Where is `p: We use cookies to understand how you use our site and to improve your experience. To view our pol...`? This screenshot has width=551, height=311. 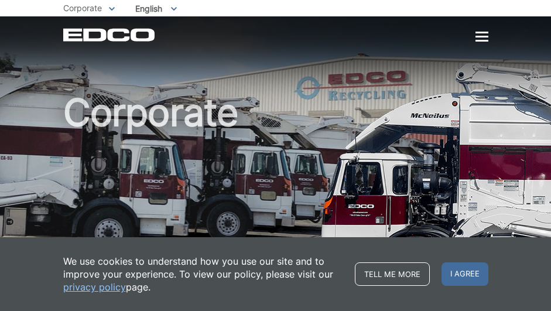 p: We use cookies to understand how you use our site and to improve your experience. To view our pol... is located at coordinates (203, 274).